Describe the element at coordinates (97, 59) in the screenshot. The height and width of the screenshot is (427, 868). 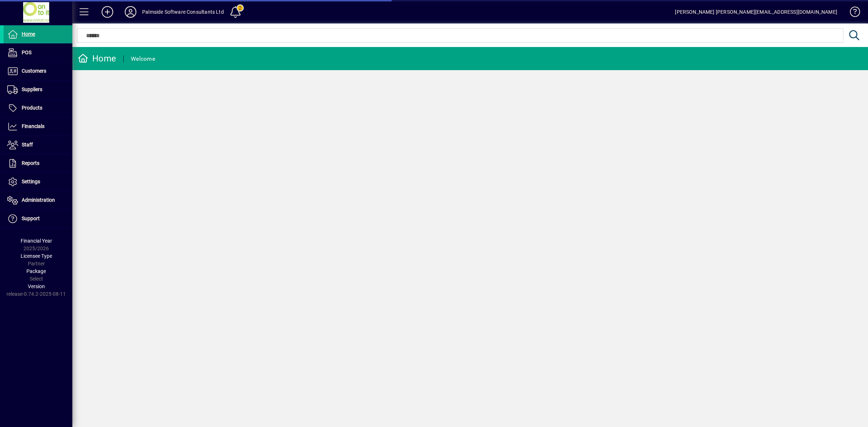
I see `div: Home` at that location.